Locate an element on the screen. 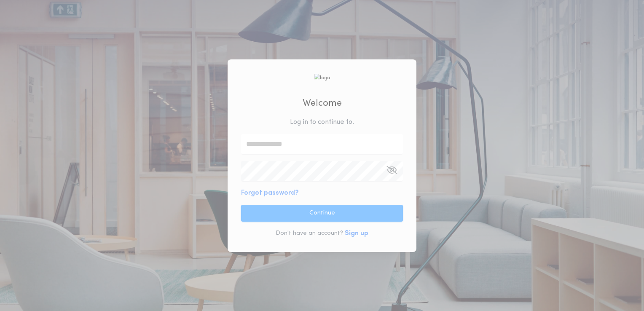  button: Continue is located at coordinates (322, 213).